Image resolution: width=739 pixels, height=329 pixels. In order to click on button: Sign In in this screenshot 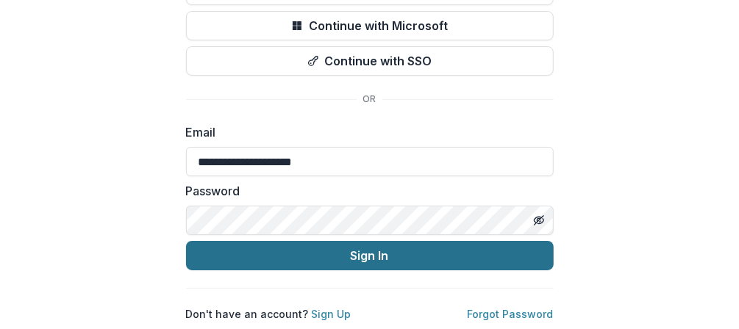, I will do `click(370, 256)`.